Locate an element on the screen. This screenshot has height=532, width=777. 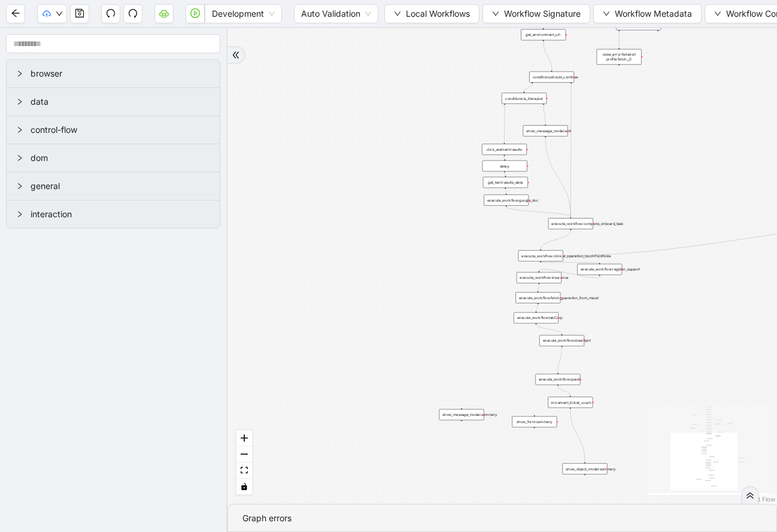
div: execute_workflow:labCorp is located at coordinates (536, 318).